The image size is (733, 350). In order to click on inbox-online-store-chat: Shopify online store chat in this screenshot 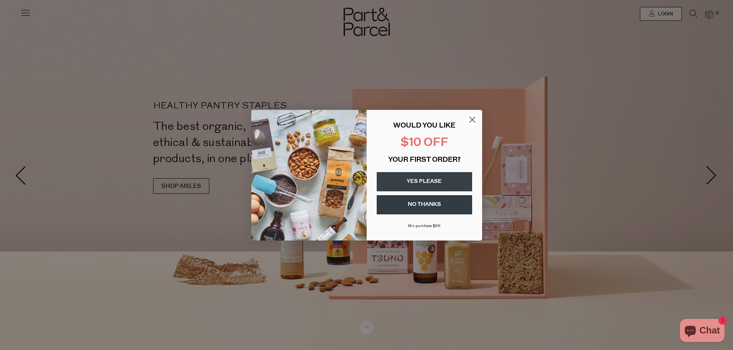, I will do `click(702, 332)`.